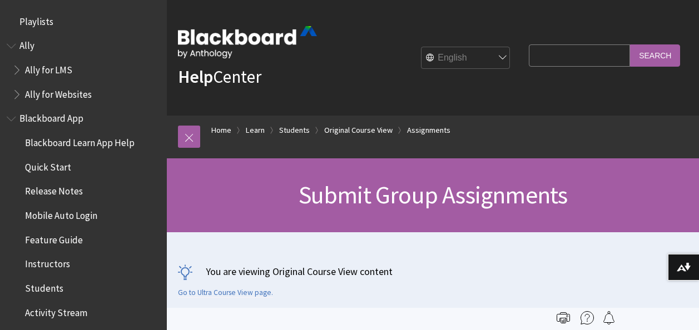  What do you see at coordinates (587, 318) in the screenshot?
I see `img: More help` at bounding box center [587, 318].